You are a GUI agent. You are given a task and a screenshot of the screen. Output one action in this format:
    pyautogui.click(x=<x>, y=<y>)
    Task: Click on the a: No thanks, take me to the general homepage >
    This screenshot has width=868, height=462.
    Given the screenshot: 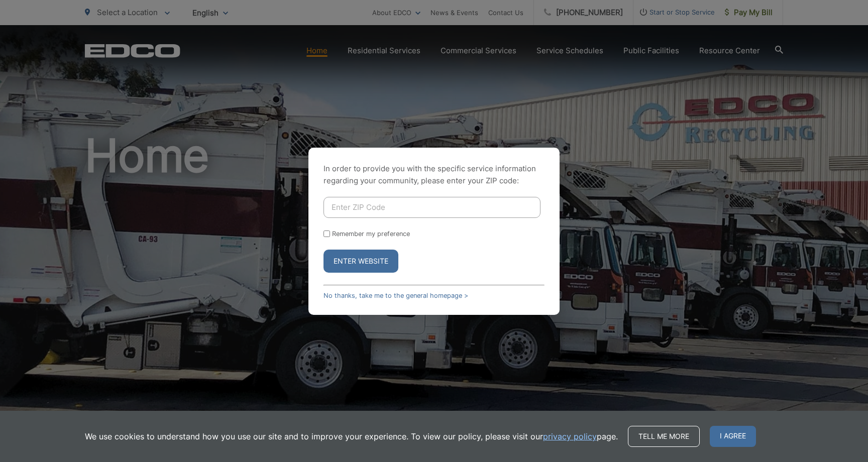 What is the action you would take?
    pyautogui.click(x=396, y=295)
    